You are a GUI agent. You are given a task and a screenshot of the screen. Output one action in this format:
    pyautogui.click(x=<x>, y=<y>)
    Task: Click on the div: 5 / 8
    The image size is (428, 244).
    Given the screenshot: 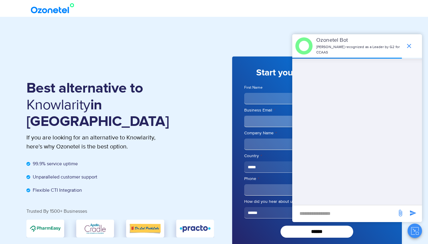 What is the action you would take?
    pyautogui.click(x=195, y=228)
    